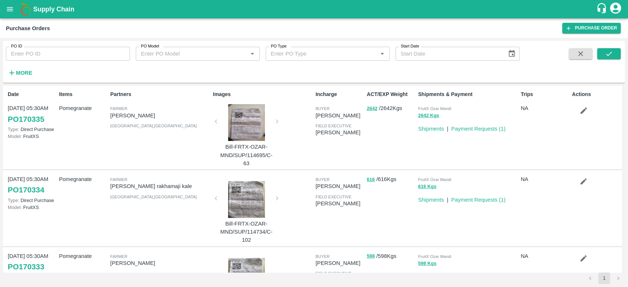 The image size is (628, 287). What do you see at coordinates (427, 264) in the screenshot?
I see `button: 598 Kgs` at bounding box center [427, 264].